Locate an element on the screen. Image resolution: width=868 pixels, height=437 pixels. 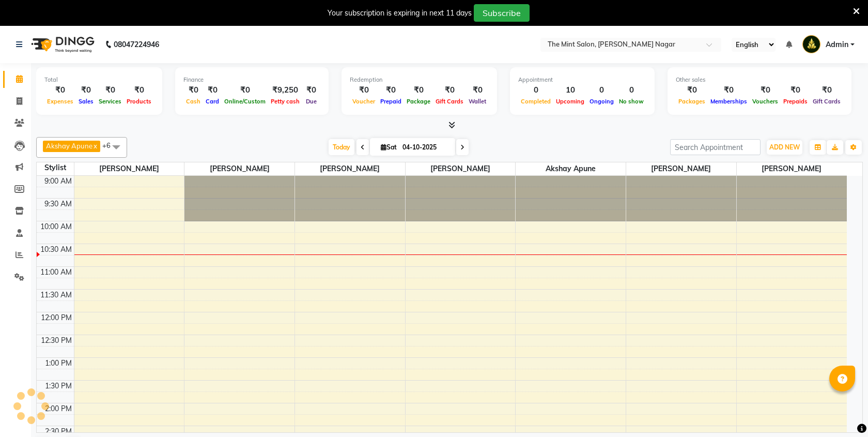
div: 10:30 AM is located at coordinates (56, 249).